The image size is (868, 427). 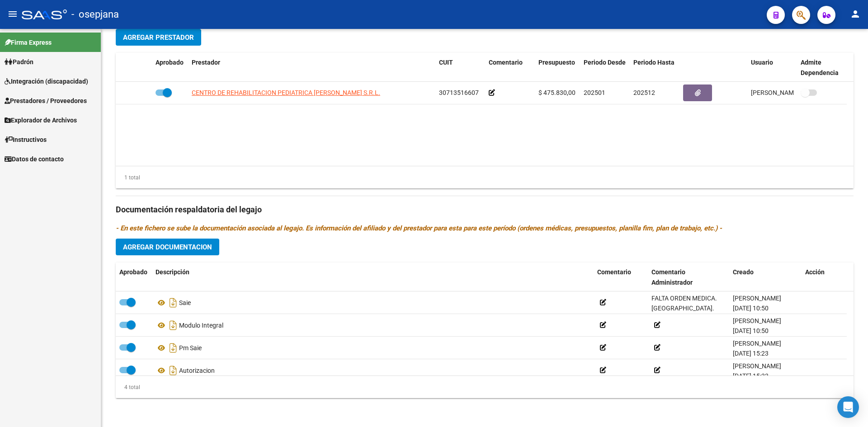 What do you see at coordinates (765, 277) in the screenshot?
I see `datatable-header-cell: Creado` at bounding box center [765, 277].